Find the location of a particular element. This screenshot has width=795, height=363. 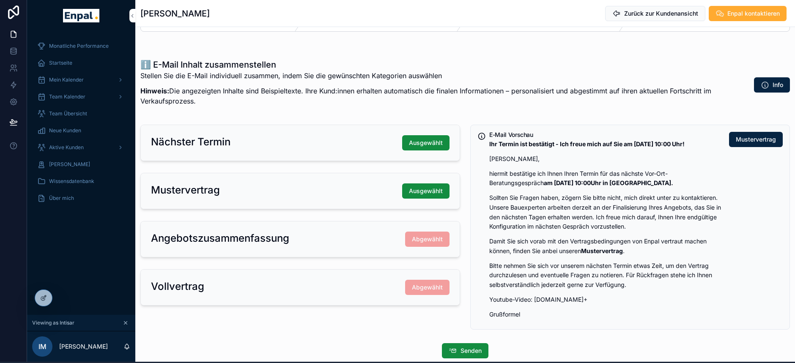

span: Info is located at coordinates (777, 85).